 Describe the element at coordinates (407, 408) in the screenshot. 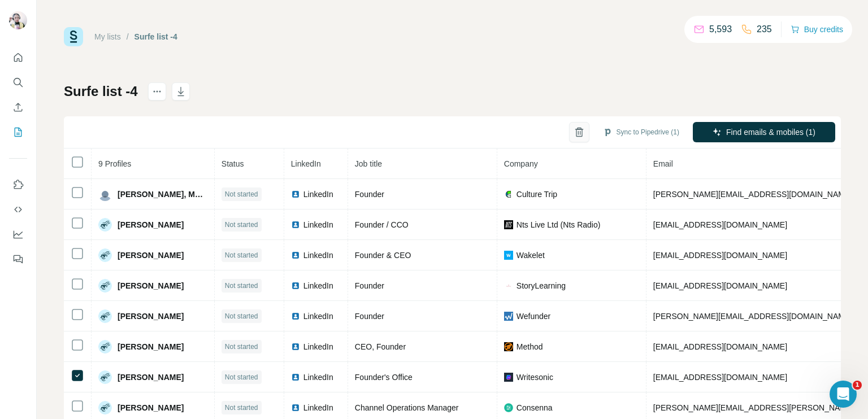

I see `span: Channel Operations Manager` at that location.